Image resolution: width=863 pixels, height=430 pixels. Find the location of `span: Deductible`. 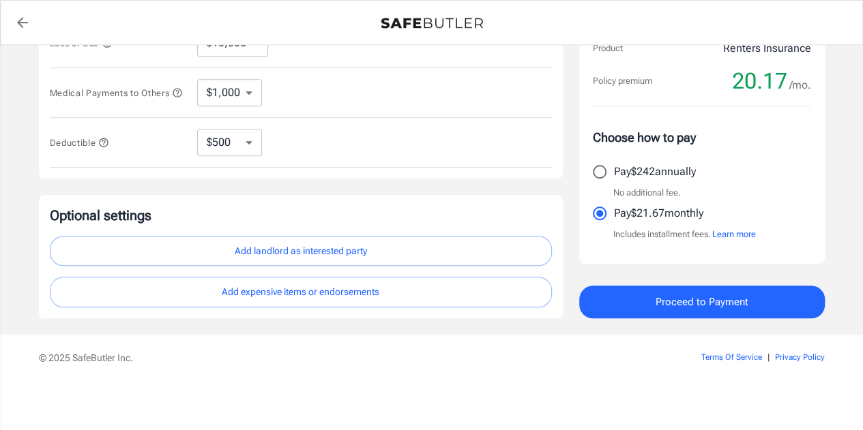

span: Deductible is located at coordinates (80, 143).